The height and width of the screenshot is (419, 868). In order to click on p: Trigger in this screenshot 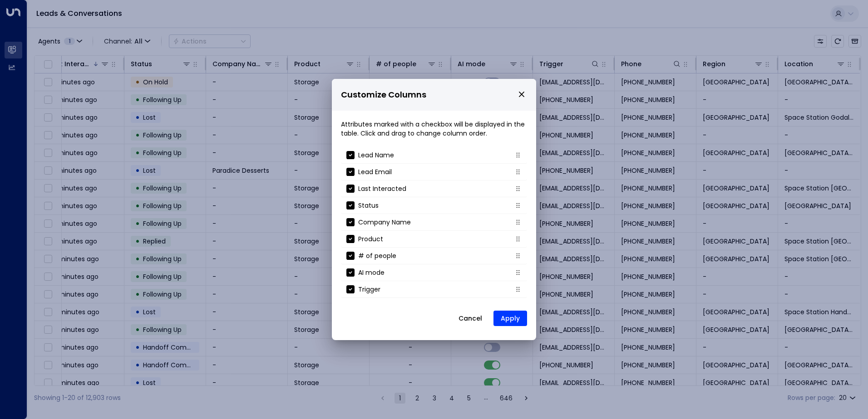, I will do `click(369, 290)`.